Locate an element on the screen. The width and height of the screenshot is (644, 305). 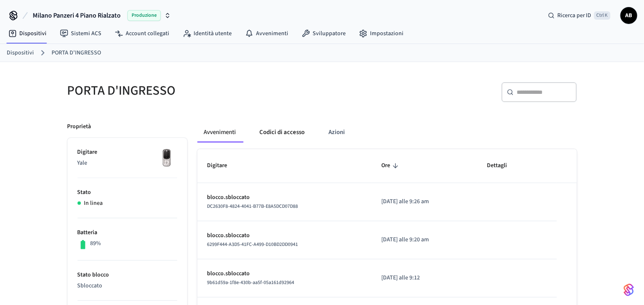
span: Ricerca per ID is located at coordinates (575, 16).